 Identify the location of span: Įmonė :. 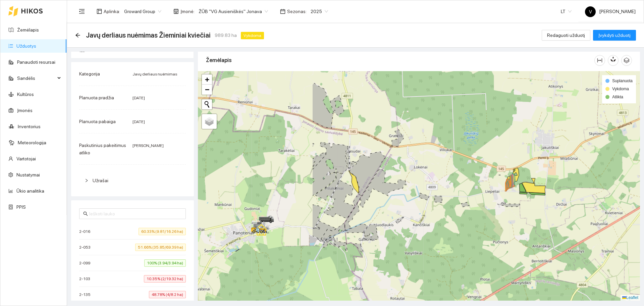
(187, 11).